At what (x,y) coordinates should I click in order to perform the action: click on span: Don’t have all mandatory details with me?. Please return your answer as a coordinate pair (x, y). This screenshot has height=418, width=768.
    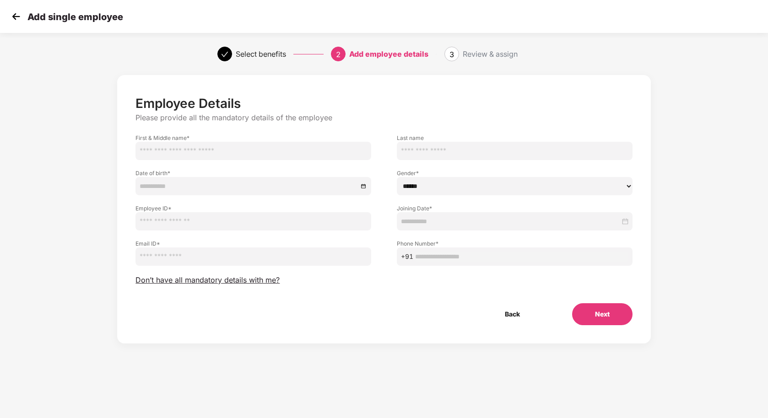
    Looking at the image, I should click on (207, 280).